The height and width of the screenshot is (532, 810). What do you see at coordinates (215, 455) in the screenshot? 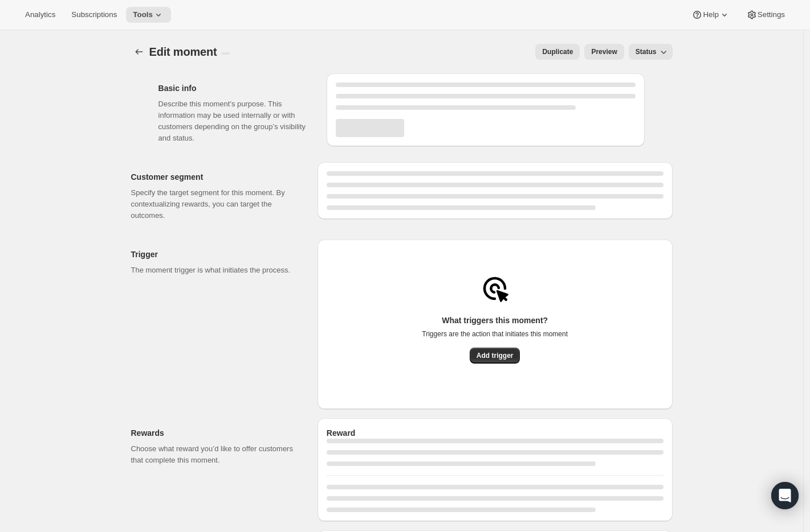
I see `p: Choose what reward you’d like to offer customers that complete this moment.` at bounding box center [215, 455].